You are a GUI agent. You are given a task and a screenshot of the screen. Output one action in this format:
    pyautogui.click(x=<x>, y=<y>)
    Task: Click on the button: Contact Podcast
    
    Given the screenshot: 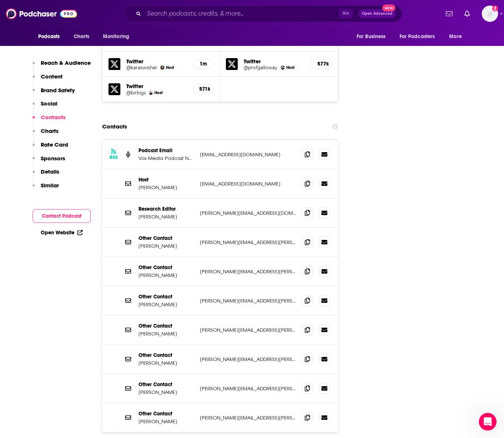 What is the action you would take?
    pyautogui.click(x=61, y=216)
    